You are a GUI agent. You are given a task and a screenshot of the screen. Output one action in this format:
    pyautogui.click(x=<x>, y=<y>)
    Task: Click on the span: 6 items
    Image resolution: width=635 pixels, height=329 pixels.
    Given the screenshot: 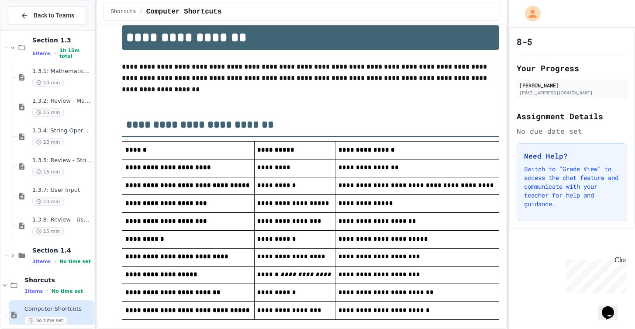 What is the action you would take?
    pyautogui.click(x=42, y=53)
    